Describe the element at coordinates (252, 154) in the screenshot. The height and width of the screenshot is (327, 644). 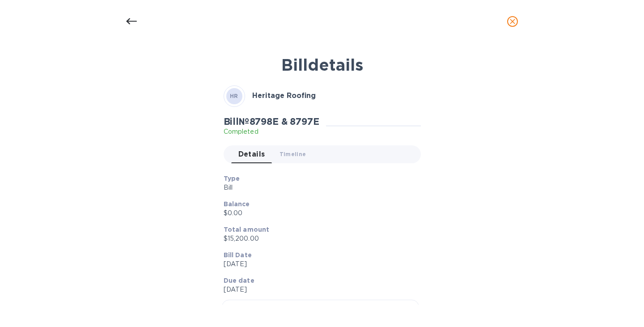
I see `span: Details` at that location.